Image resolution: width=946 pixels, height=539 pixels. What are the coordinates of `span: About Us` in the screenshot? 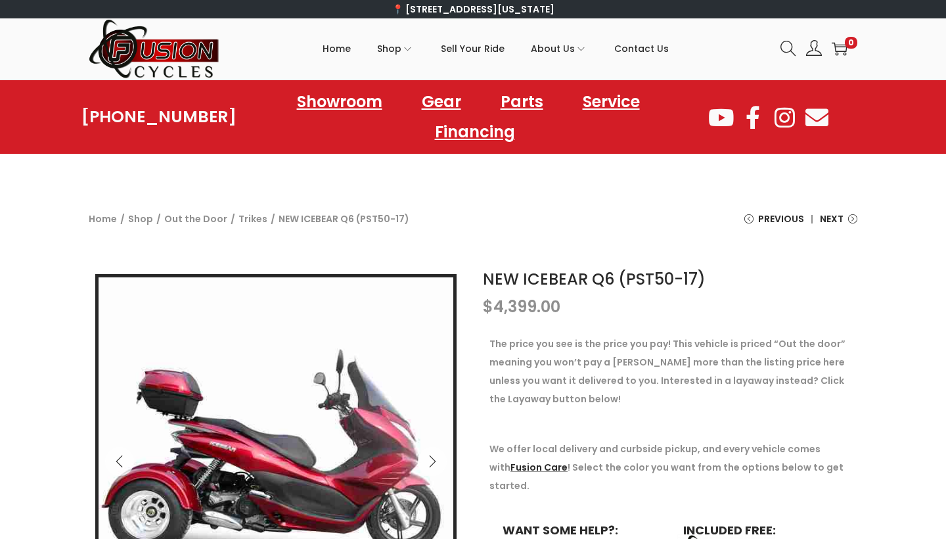 It's located at (552, 49).